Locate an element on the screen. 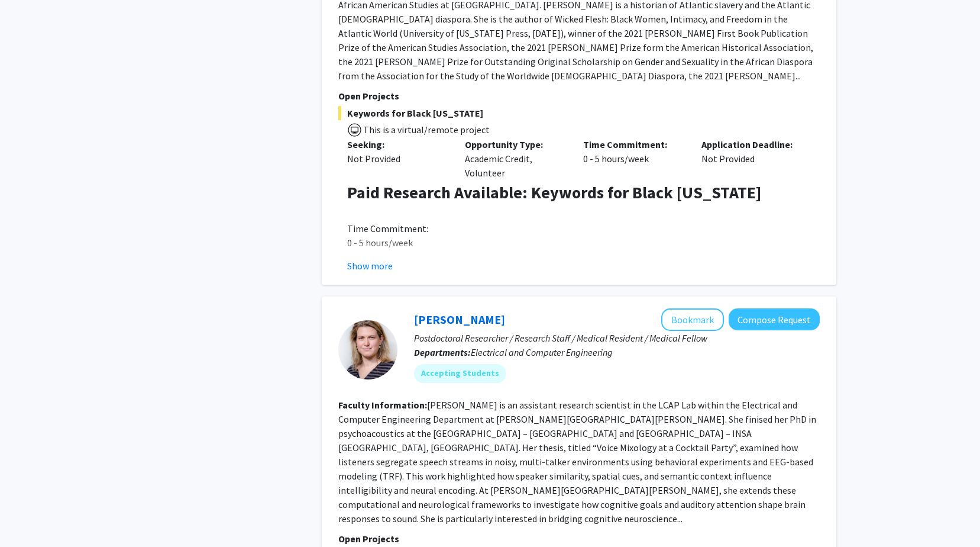 The width and height of the screenshot is (980, 547). button: Add Moira-Phoebe Huet to Bookmarks is located at coordinates (693, 320).